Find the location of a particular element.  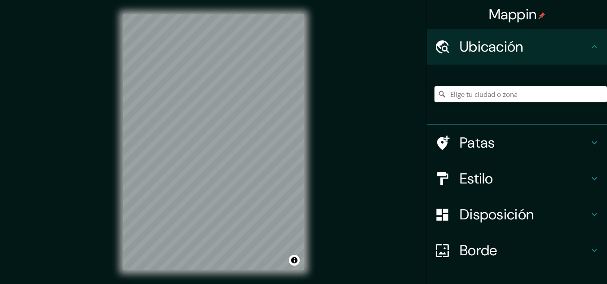

canvas: Mapa is located at coordinates (213, 142).